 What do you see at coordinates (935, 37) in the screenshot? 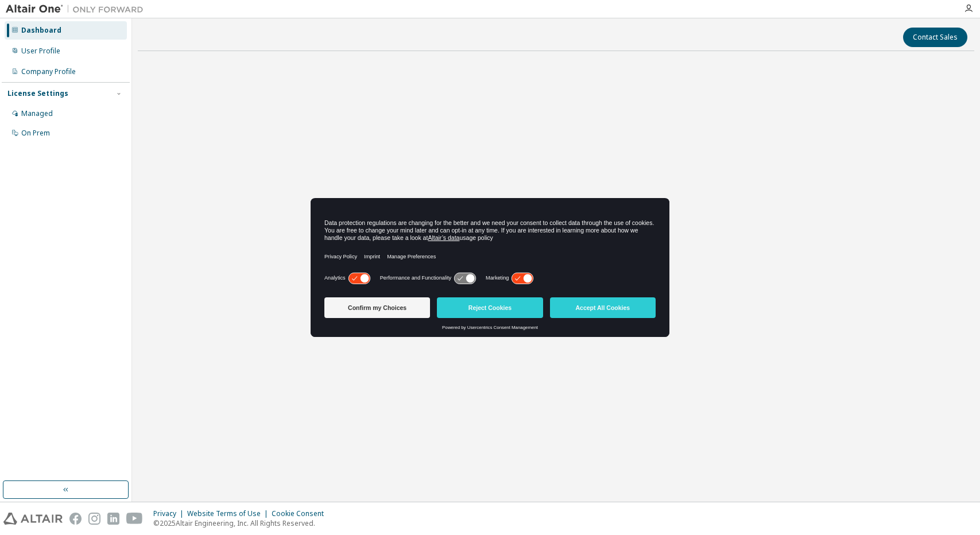
I see `button: Contact Sales` at bounding box center [935, 37].